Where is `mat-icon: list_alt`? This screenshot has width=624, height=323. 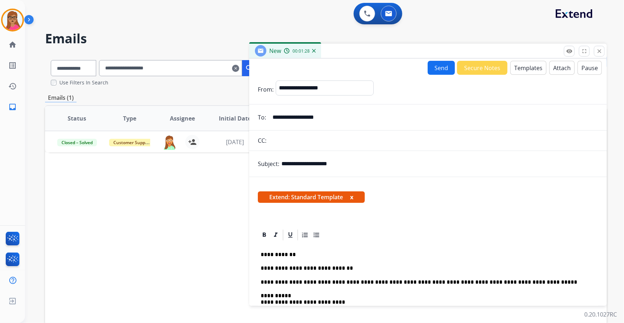
mat-icon: list_alt is located at coordinates (13, 65).